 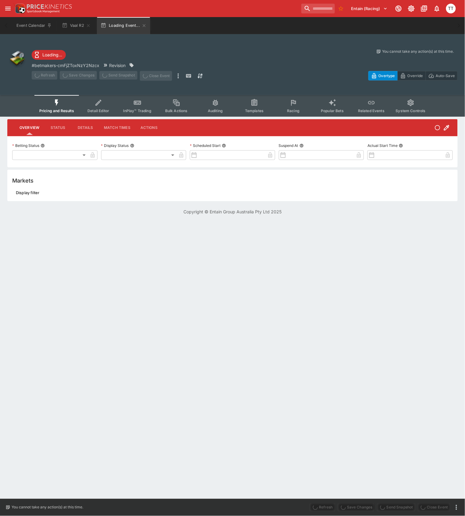 I want to click on button: Toggle light/dark mode, so click(x=411, y=9).